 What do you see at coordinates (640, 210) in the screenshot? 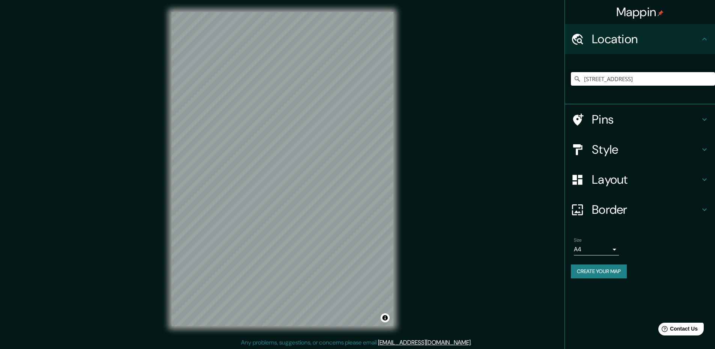
I see `div: Border` at bounding box center [640, 210].